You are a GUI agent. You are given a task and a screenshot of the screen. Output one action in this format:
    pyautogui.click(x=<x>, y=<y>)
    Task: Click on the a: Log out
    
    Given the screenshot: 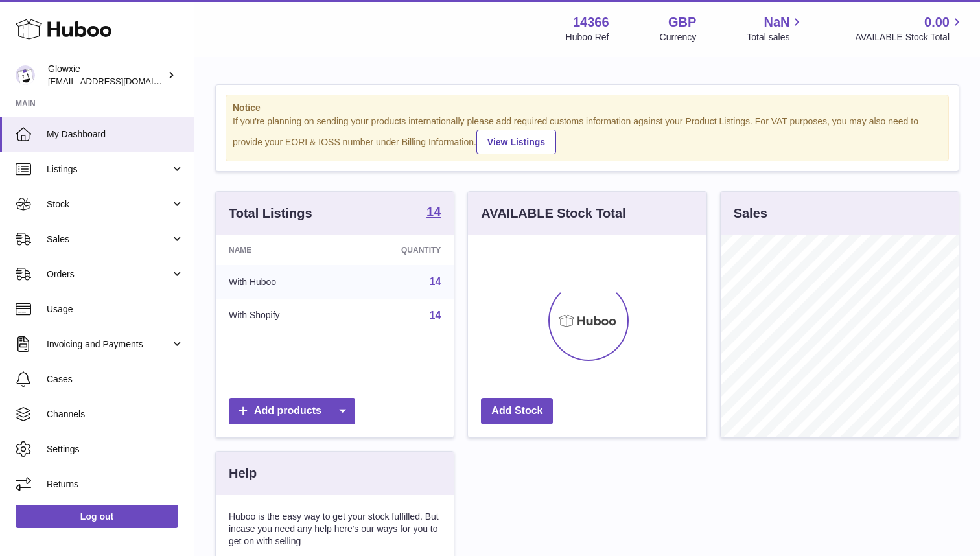 What is the action you would take?
    pyautogui.click(x=96, y=516)
    